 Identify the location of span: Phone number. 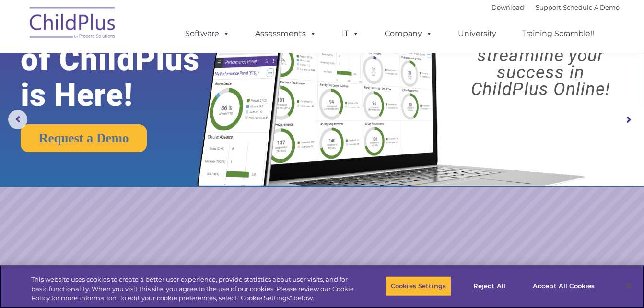
(153, 106).